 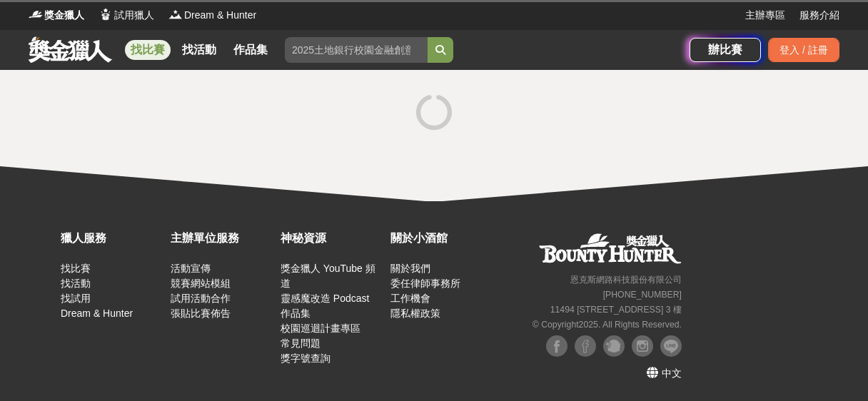 I want to click on div: 辦比賽, so click(x=725, y=50).